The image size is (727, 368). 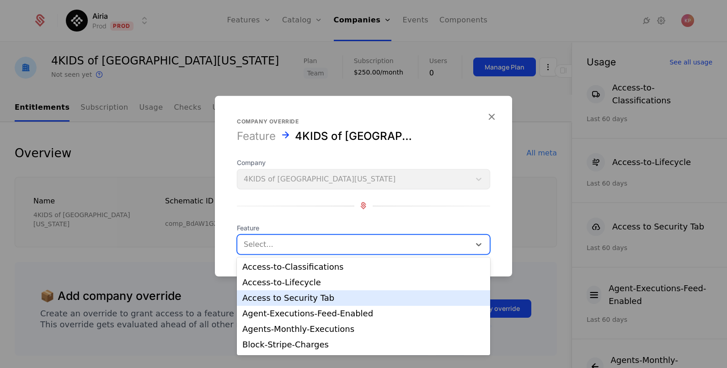 I want to click on div: Access to Security Tab, so click(x=364, y=298).